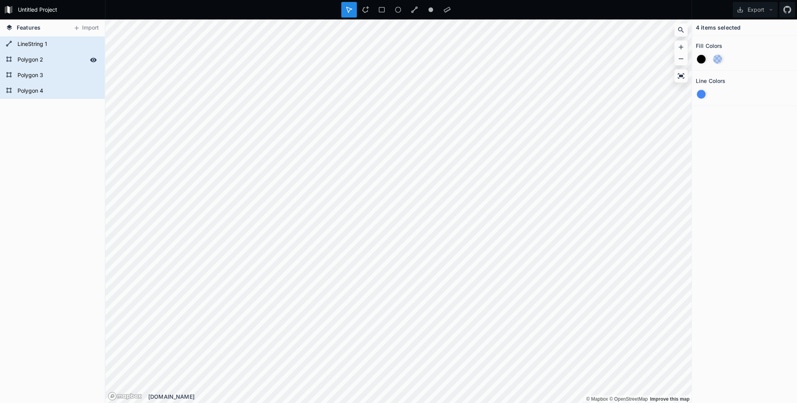 This screenshot has height=403, width=797. I want to click on button: Import, so click(86, 28).